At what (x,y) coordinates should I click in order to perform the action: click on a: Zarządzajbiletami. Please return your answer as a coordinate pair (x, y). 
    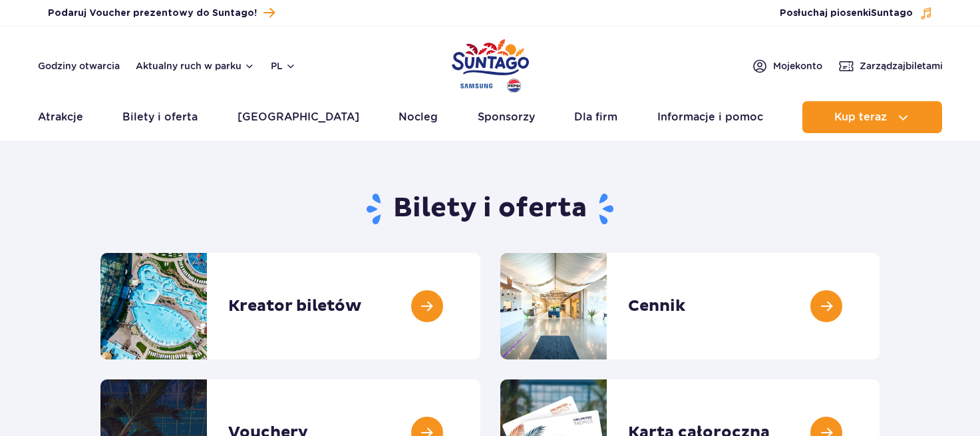
    Looking at the image, I should click on (890, 65).